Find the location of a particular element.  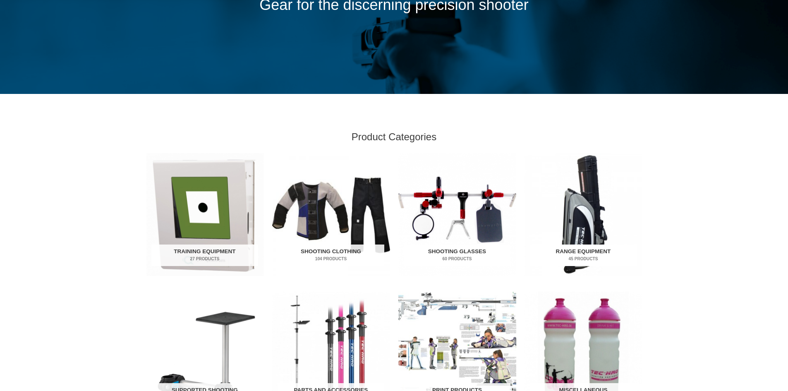

a: Visit product category Shooting Clothing is located at coordinates (331, 214).